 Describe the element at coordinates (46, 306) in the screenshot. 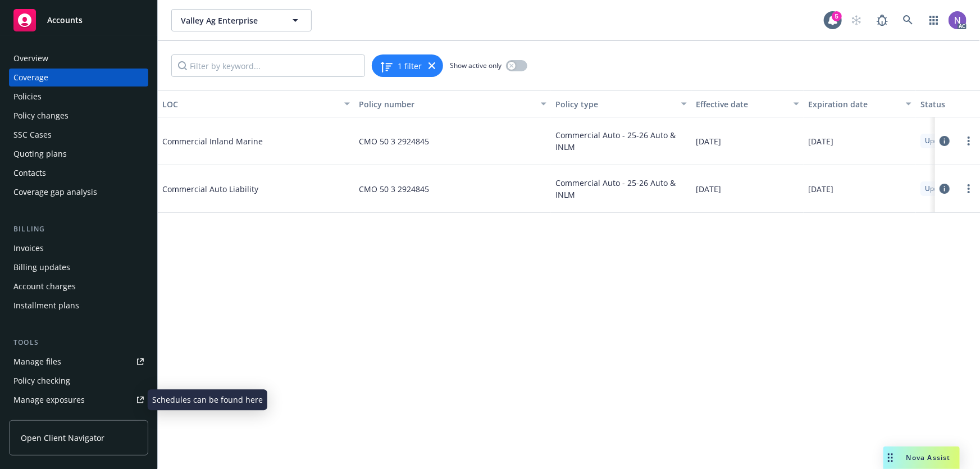

I see `div: Installment plans` at that location.